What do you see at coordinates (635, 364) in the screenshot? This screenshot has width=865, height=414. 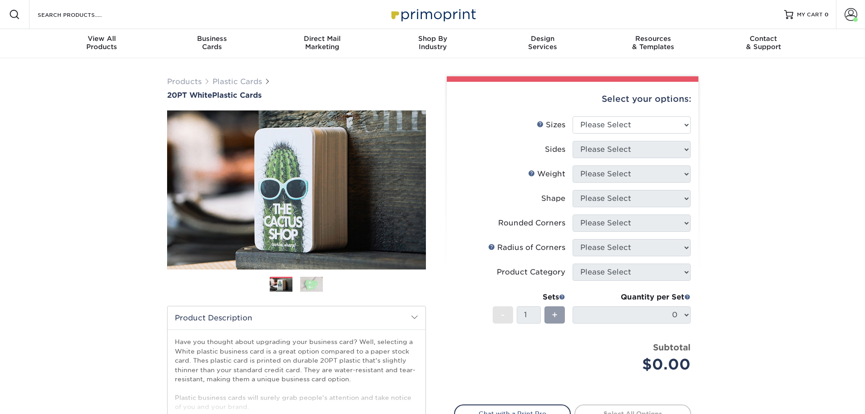 I see `div: $0.00` at bounding box center [635, 364].